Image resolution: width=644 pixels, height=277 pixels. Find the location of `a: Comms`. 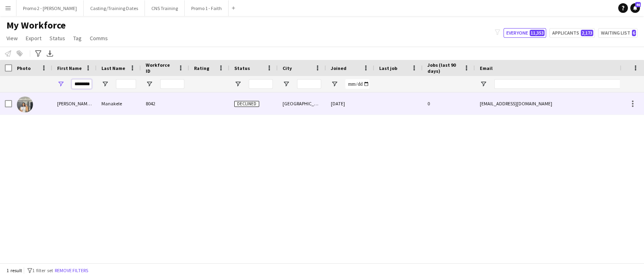

a: Comms is located at coordinates (98, 38).